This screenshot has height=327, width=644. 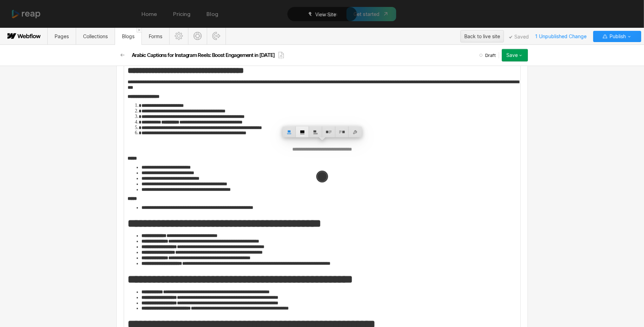 What do you see at coordinates (128, 36) in the screenshot?
I see `span: Blogs` at bounding box center [128, 36].